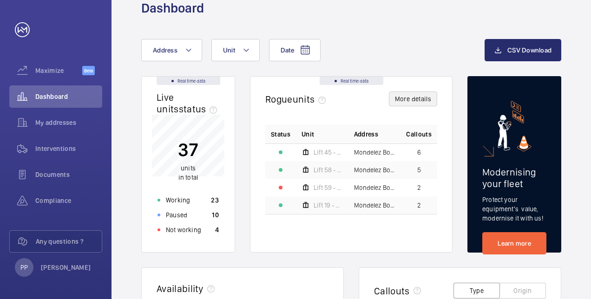 The height and width of the screenshot is (299, 591). Describe the element at coordinates (24, 268) in the screenshot. I see `p: PP` at that location.